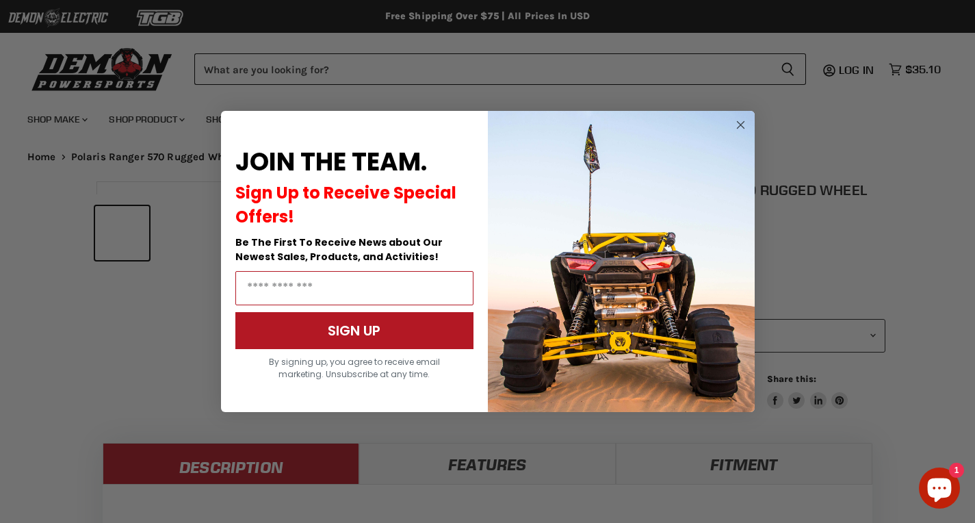 This screenshot has width=975, height=523. What do you see at coordinates (940, 489) in the screenshot?
I see `inbox-online-store-chat: Shopify online store chat` at bounding box center [940, 489].